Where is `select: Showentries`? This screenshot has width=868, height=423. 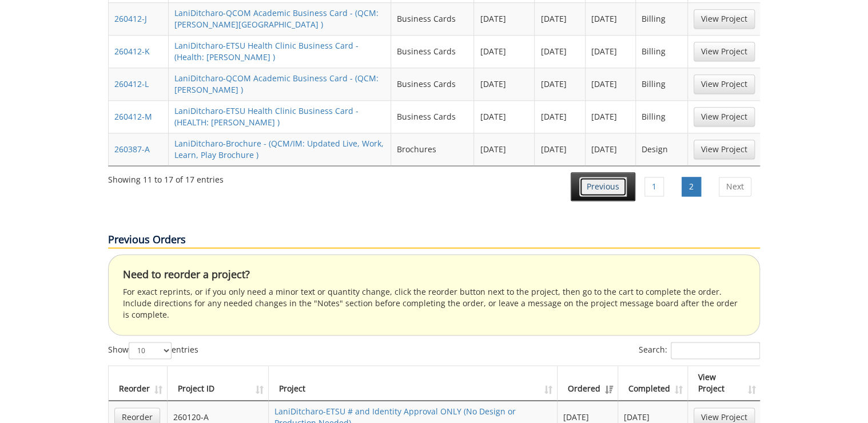
select: Showentries is located at coordinates (150, 351).